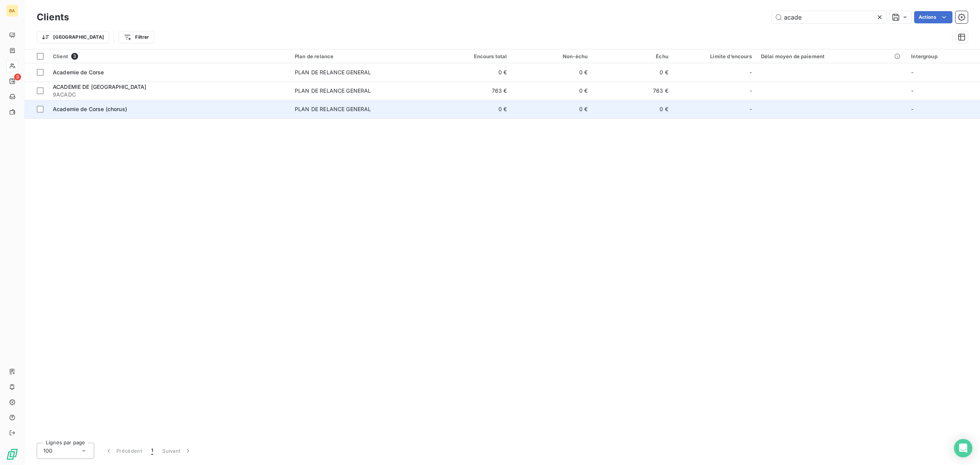 The width and height of the screenshot is (980, 465). What do you see at coordinates (90, 109) in the screenshot?
I see `span: Academie de Corse (chorus)` at bounding box center [90, 109].